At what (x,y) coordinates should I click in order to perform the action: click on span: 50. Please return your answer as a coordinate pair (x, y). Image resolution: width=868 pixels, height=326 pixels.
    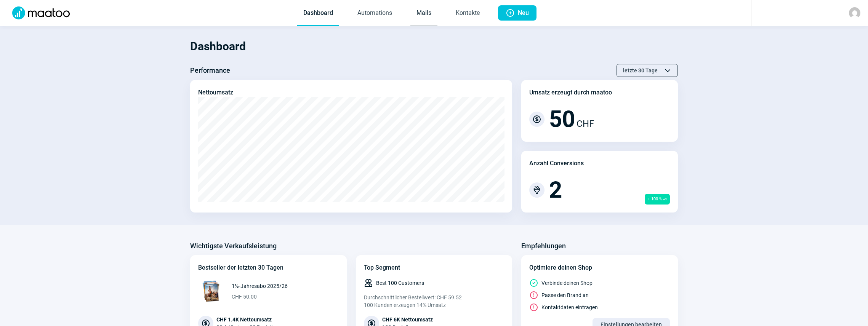
    Looking at the image, I should click on (562, 120).